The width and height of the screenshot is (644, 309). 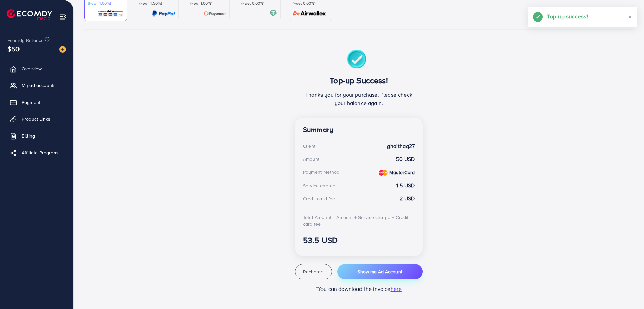 What do you see at coordinates (313, 272) in the screenshot?
I see `button: Recharge` at bounding box center [313, 272].